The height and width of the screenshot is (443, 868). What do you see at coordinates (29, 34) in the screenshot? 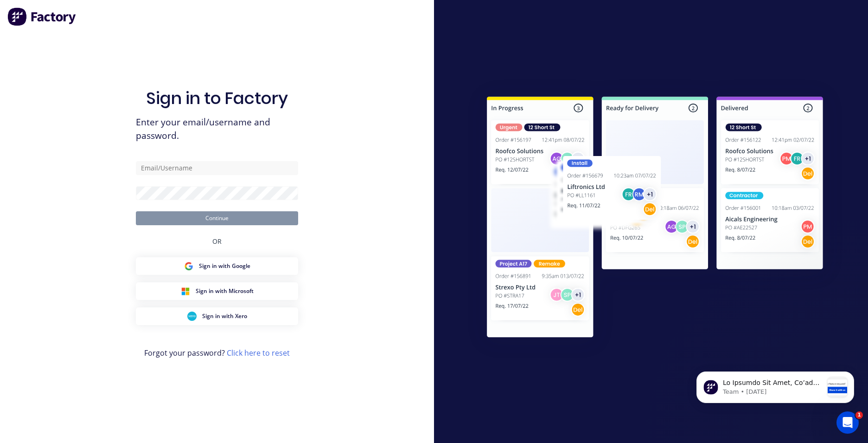
I see `img: Profile image for Team` at bounding box center [29, 34].